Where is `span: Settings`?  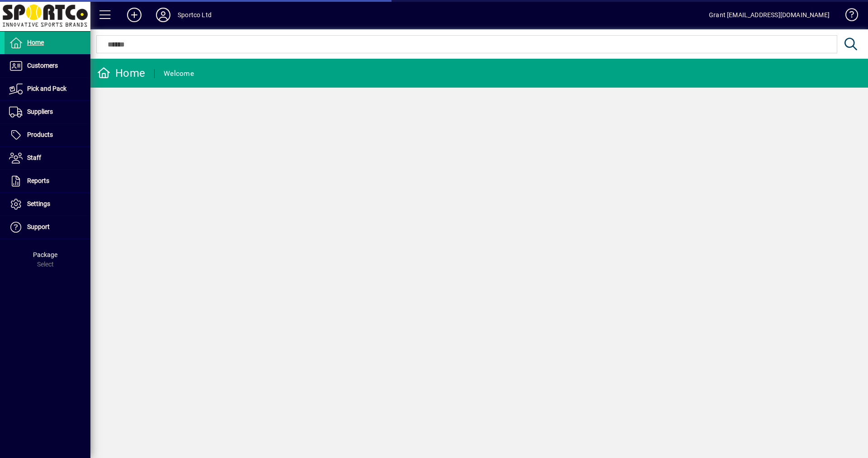
span: Settings is located at coordinates (38, 204).